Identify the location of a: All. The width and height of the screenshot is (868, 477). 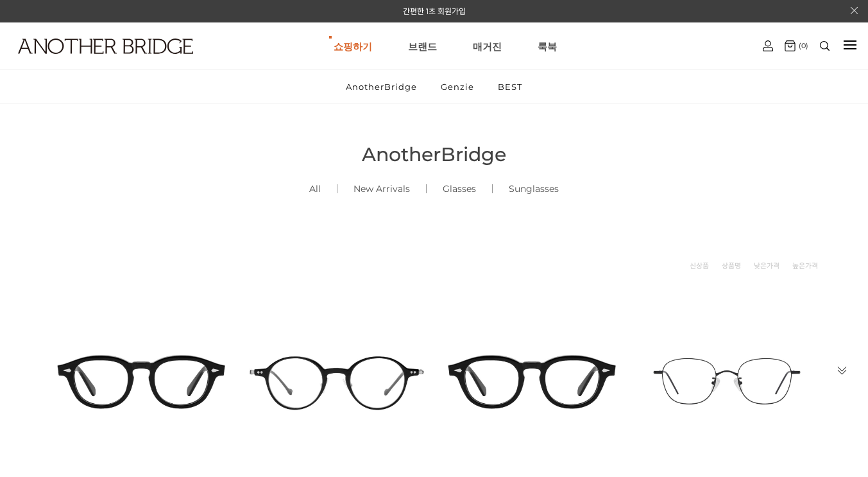
(315, 189).